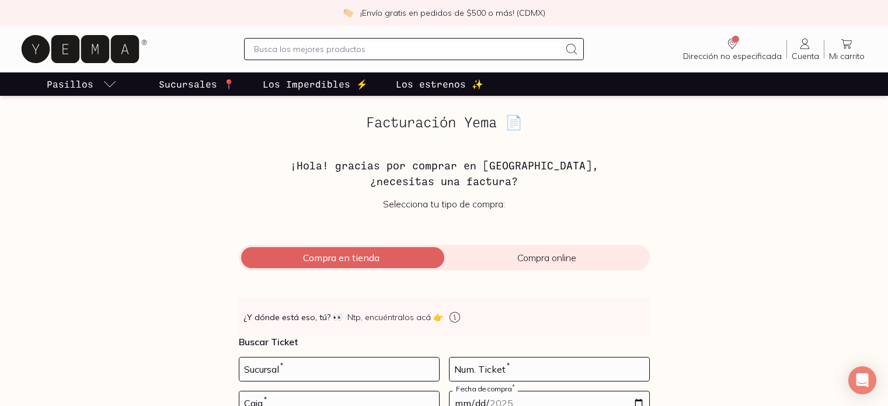 The image size is (888, 406). What do you see at coordinates (732, 56) in the screenshot?
I see `span: Dirección no especificada` at bounding box center [732, 56].